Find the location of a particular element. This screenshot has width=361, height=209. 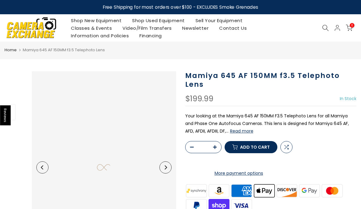

div: $199.99 is located at coordinates (199, 99).